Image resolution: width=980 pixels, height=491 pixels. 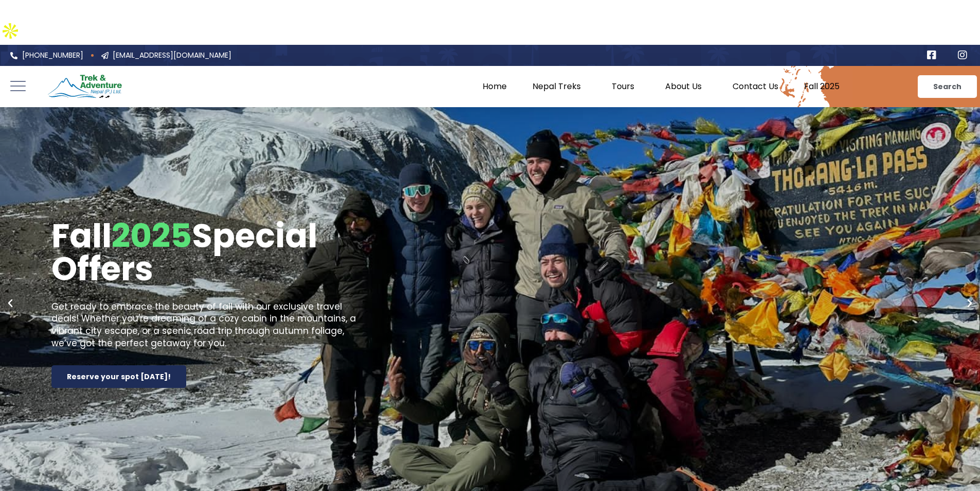 I want to click on div: Previous slide, so click(x=11, y=303).